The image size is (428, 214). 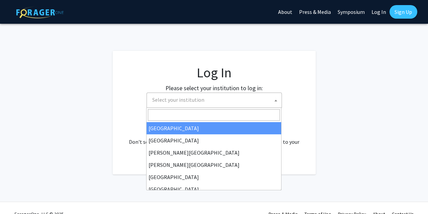 What do you see at coordinates (404, 12) in the screenshot?
I see `a: Sign Up` at bounding box center [404, 12].